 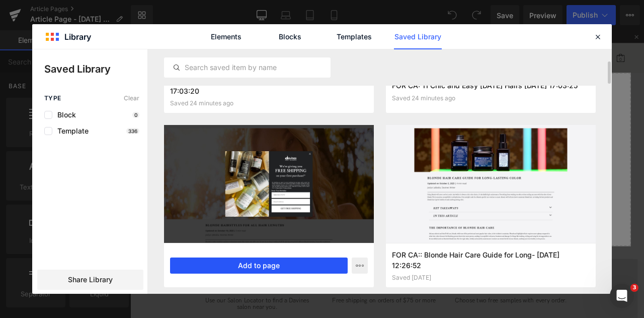 What do you see at coordinates (290, 36) in the screenshot?
I see `a: Blocks` at bounding box center [290, 36].